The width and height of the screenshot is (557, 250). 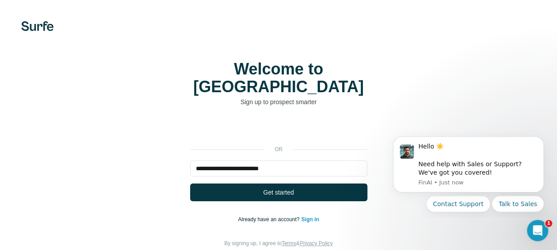 I want to click on p: Message from FinAI, sent Just now, so click(x=98, y=53).